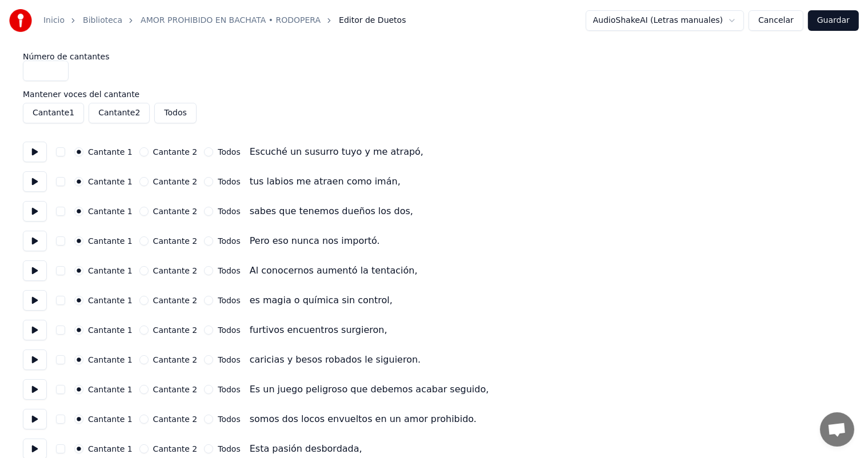 This screenshot has height=458, width=868. What do you see at coordinates (362, 419) in the screenshot?
I see `div: somos dos locos envueltos en un amor prohibido.` at bounding box center [362, 419].